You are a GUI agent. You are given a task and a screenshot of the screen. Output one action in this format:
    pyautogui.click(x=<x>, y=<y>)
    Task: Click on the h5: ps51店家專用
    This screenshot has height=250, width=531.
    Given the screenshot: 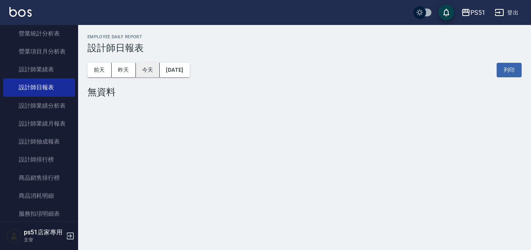 What is the action you would take?
    pyautogui.click(x=44, y=233)
    